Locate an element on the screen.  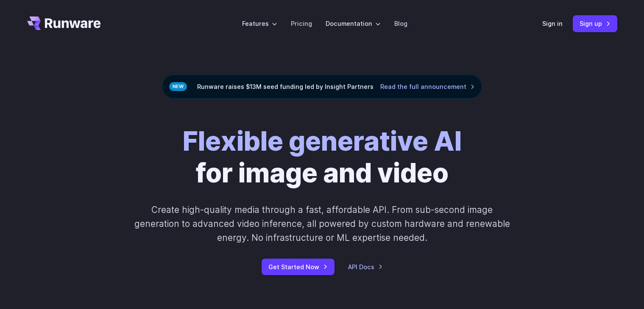
a: Pricing is located at coordinates (301, 23).